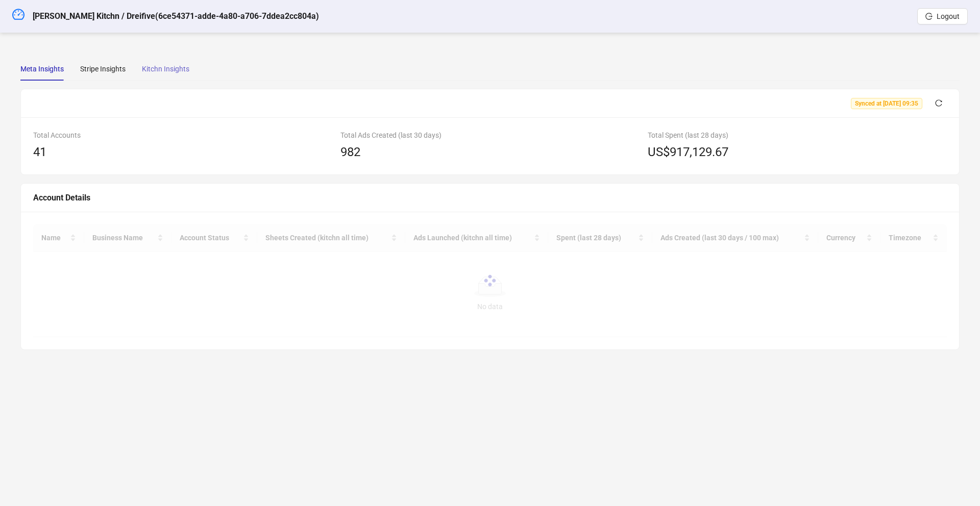  I want to click on div: Meta Insights, so click(42, 69).